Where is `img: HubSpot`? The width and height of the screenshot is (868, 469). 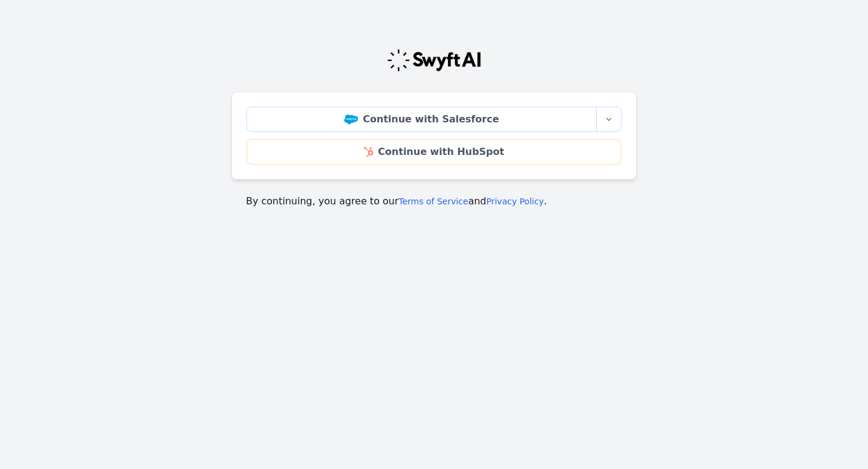
img: HubSpot is located at coordinates (369, 152).